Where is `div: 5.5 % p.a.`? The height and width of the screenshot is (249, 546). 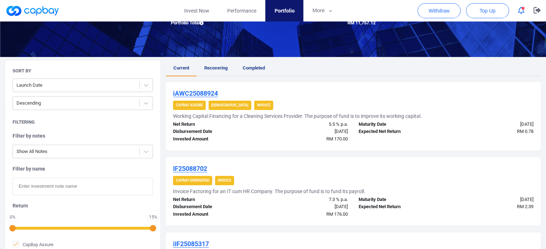 div: 5.5 % p.a. is located at coordinates (307, 124).